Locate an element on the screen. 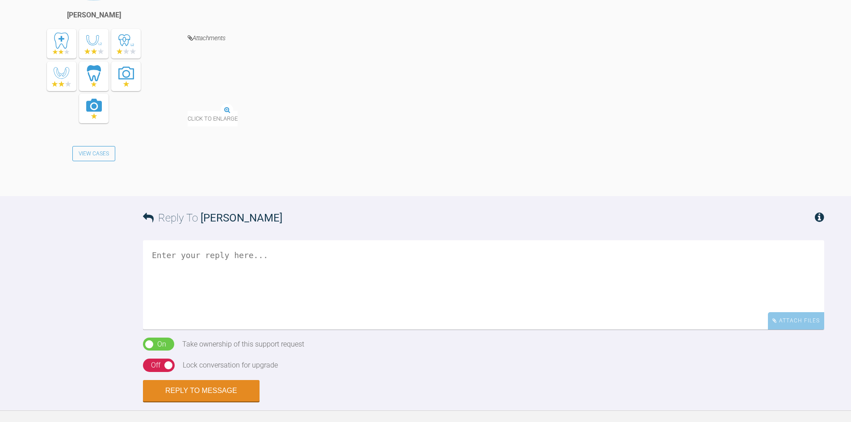  div: Off is located at coordinates (155, 365).